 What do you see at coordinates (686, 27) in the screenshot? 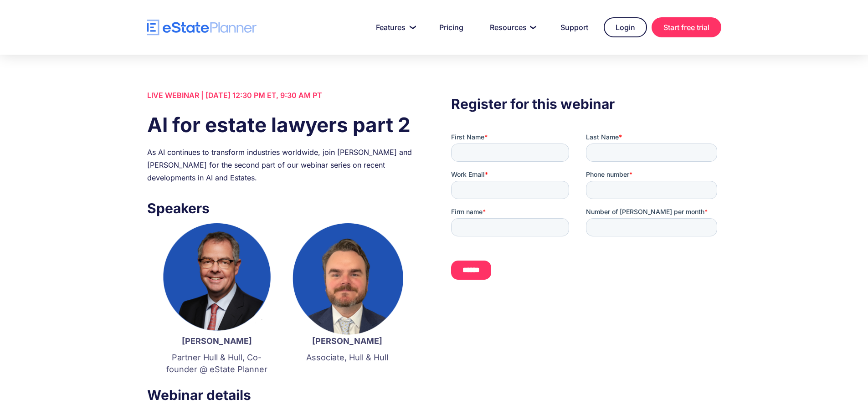
I see `a: Start free trial` at bounding box center [686, 27].